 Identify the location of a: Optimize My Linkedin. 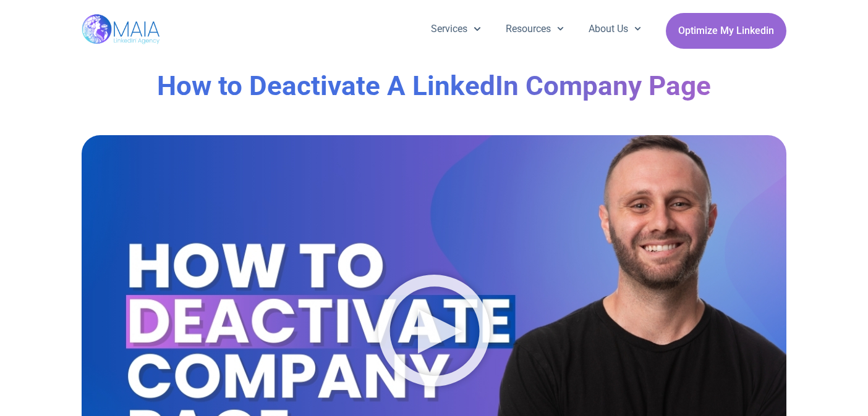
(726, 31).